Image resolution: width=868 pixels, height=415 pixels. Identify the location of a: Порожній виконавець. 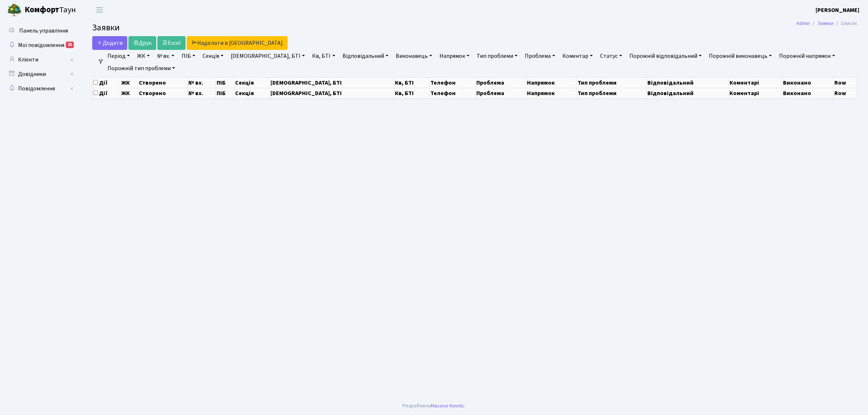
(741, 56).